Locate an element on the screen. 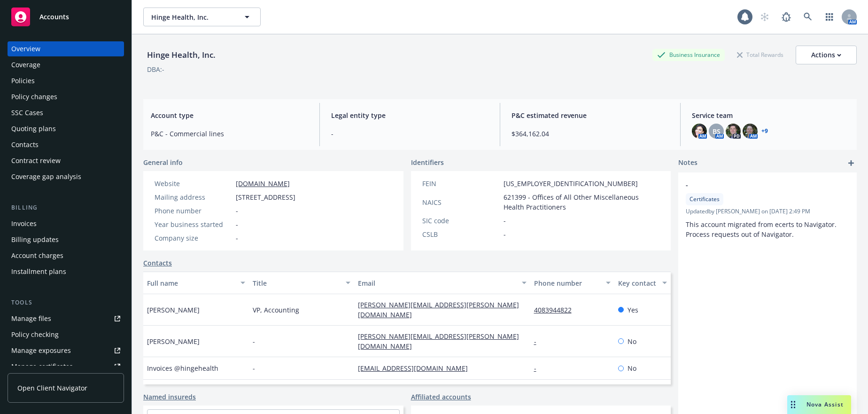  div: Billing is located at coordinates (66, 208).